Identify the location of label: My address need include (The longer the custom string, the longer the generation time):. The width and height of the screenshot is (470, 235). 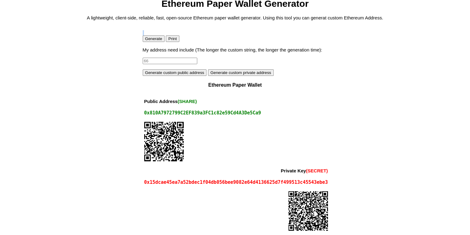
(232, 50).